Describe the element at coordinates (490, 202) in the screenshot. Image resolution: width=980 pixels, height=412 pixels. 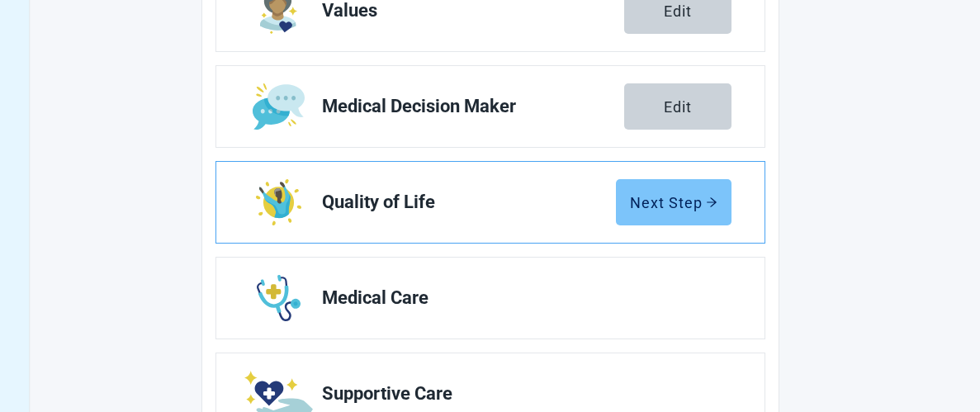
I see `a: Edit Quality of Life section` at that location.